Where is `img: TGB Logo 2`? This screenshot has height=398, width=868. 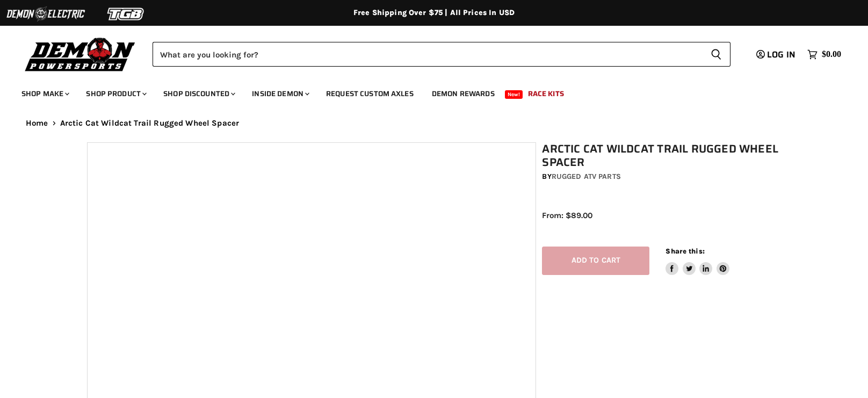
img: TGB Logo 2 is located at coordinates (126, 14).